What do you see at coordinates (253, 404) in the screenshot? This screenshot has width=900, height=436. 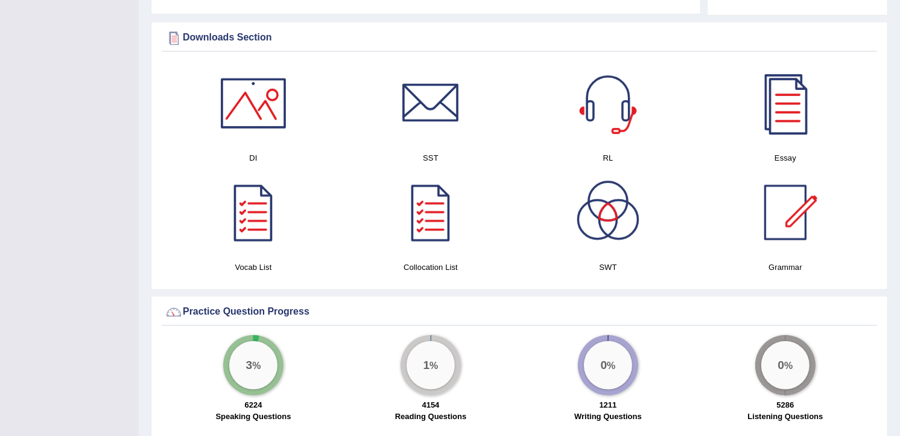 I see `strong: 6224` at bounding box center [253, 404].